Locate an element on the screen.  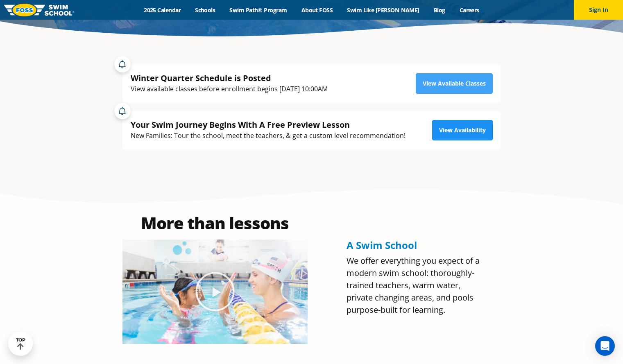
a: View Availability is located at coordinates (463, 130).